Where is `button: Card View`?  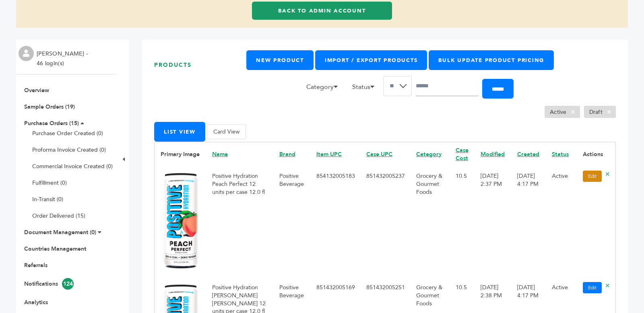
button: Card View is located at coordinates (226, 132).